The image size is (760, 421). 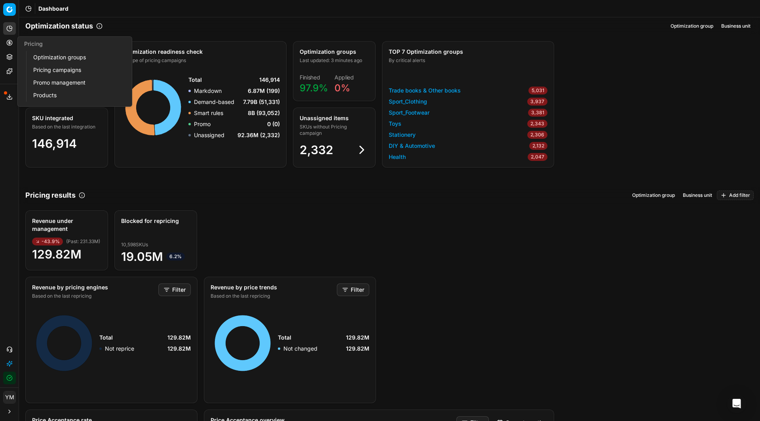 What do you see at coordinates (94, 288) in the screenshot?
I see `div: Revenue by pricing engines` at bounding box center [94, 288].